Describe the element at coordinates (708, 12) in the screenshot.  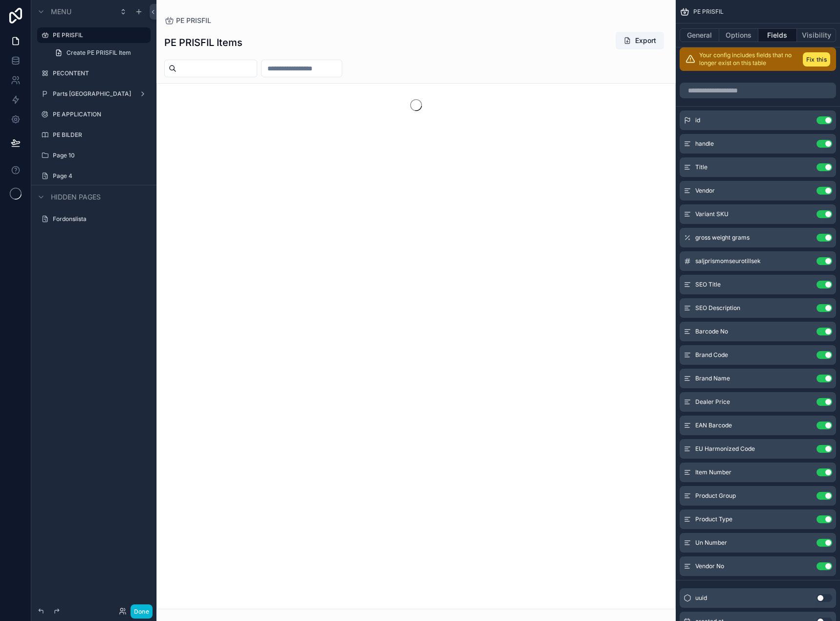
I see `span: PE PRISFIL` at that location.